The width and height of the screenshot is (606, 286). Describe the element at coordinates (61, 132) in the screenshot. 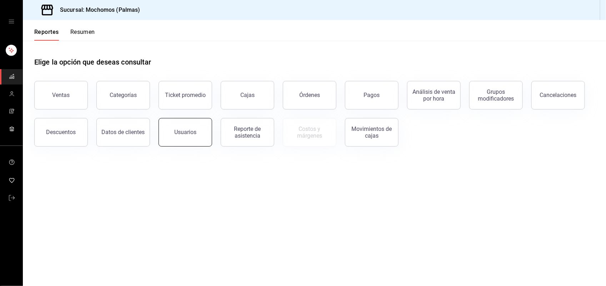

I see `div: Descuentos` at that location.